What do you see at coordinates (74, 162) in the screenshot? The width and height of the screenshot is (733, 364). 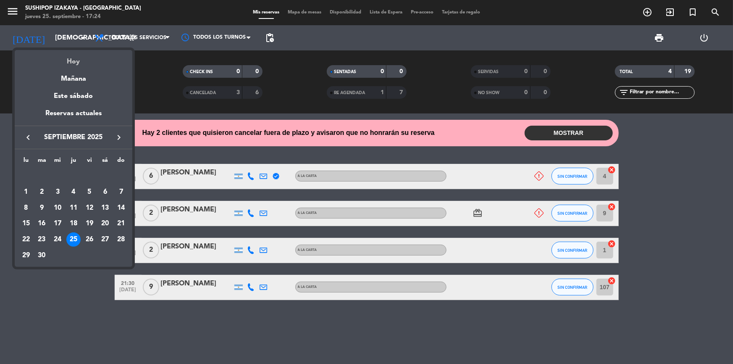 I see `th: jueves` at bounding box center [74, 162].